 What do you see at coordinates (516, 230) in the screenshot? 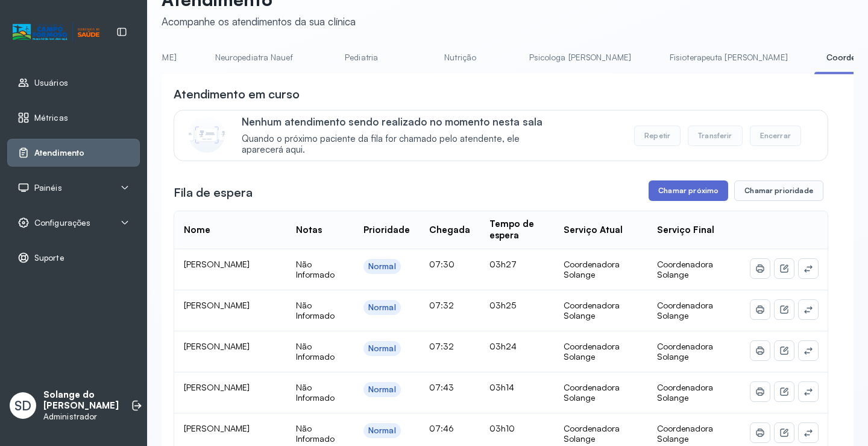
I see `div: Tempo de espera` at bounding box center [516, 230].